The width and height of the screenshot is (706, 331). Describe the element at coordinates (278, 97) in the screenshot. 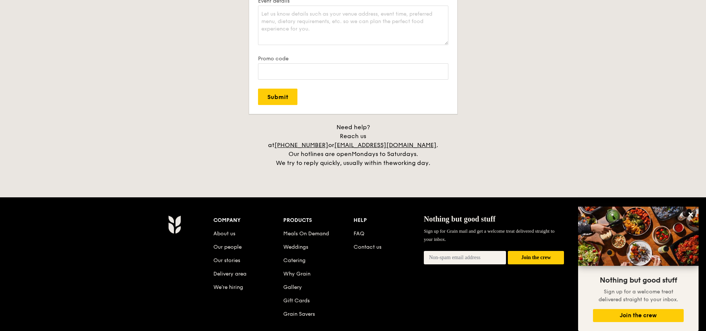

I see `input: Submit` at that location.